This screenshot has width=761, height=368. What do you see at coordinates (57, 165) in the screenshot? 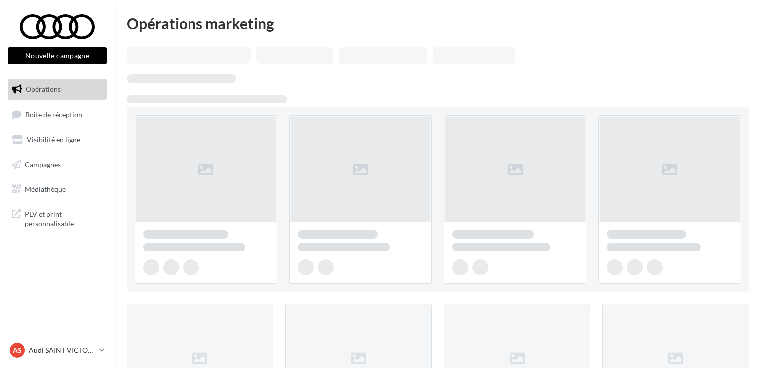
I see `a: Campagnes` at bounding box center [57, 165].